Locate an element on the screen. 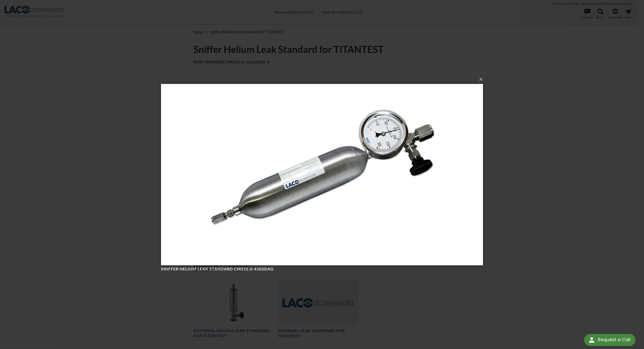  img: round button is located at coordinates (591, 340).